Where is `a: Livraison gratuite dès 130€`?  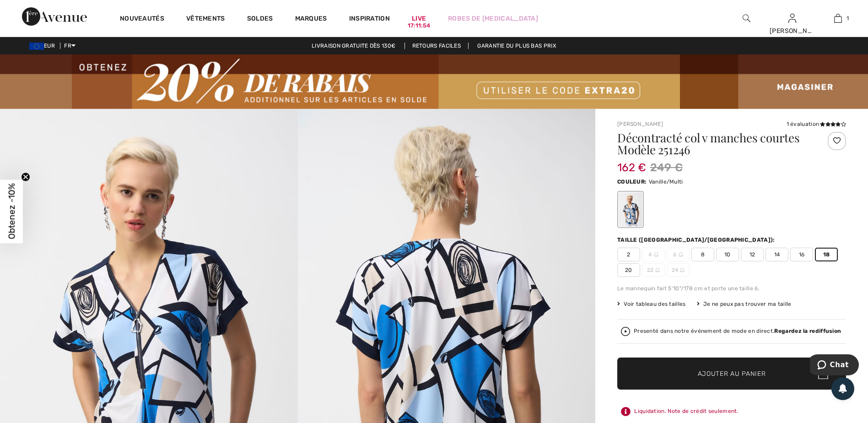 a: Livraison gratuite dès 130€ is located at coordinates (353, 46).